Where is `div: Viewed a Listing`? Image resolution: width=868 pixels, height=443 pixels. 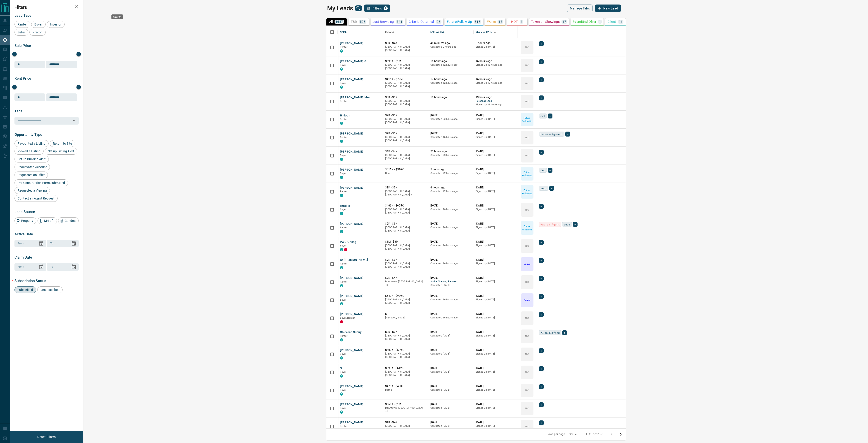 div: Viewed a Listing is located at coordinates (29, 151).